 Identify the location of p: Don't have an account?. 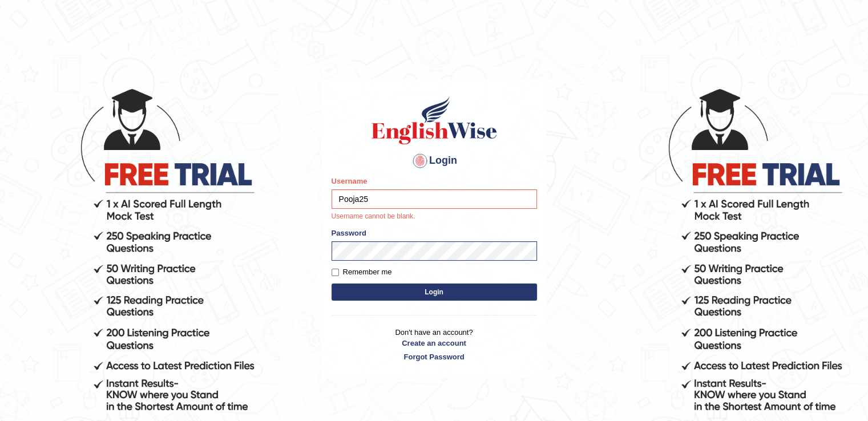
(434, 345).